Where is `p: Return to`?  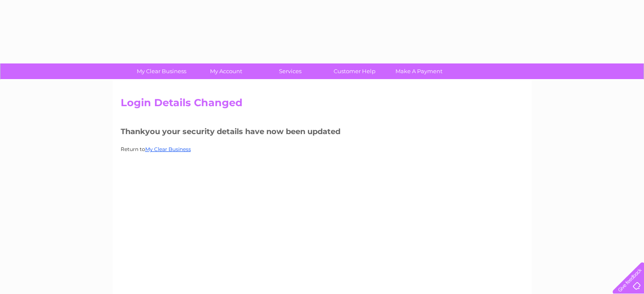 p: Return to is located at coordinates (322, 149).